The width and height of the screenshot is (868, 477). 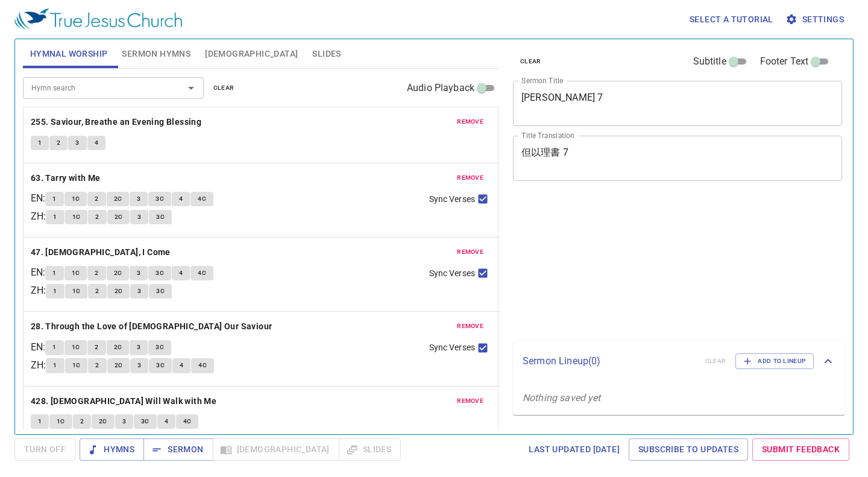 I want to click on p: ZH :, so click(x=38, y=366).